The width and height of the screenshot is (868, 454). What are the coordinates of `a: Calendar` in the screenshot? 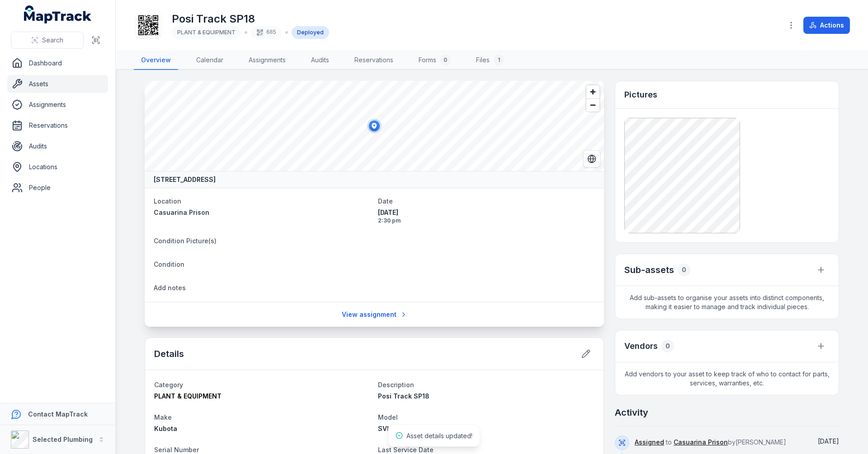 It's located at (210, 61).